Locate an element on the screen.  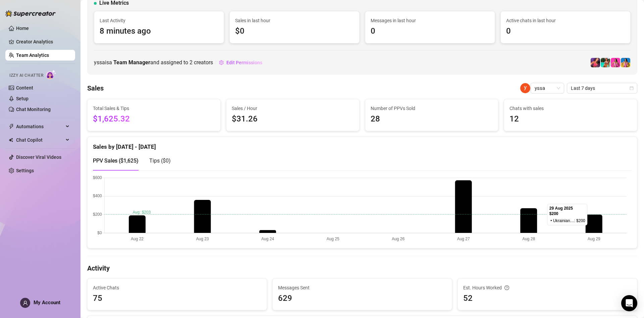
span: calendar is located at coordinates (632, 88).